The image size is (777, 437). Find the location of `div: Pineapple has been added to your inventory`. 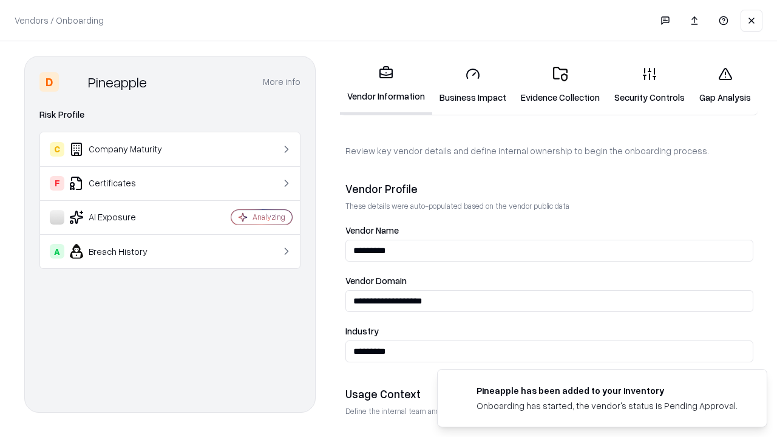

div: Pineapple has been added to your inventory is located at coordinates (607, 390).